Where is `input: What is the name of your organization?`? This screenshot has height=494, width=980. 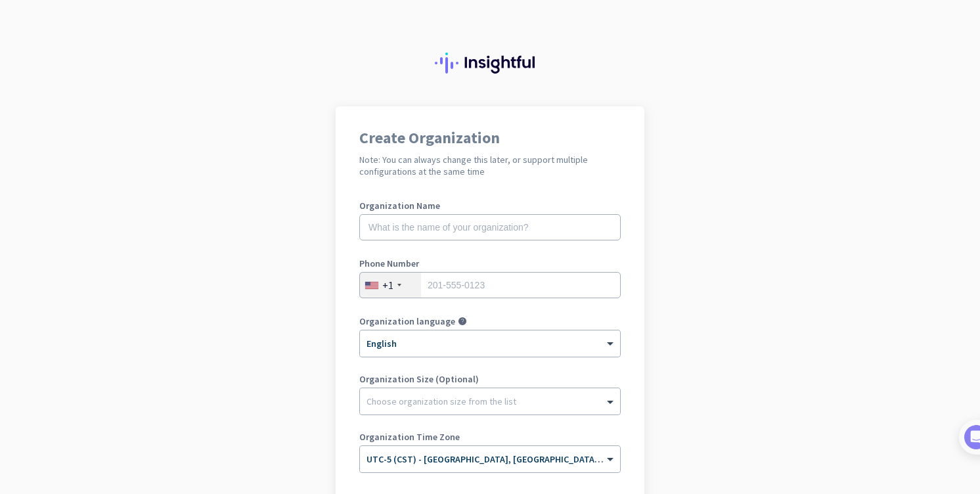 input: What is the name of your organization? is located at coordinates (490, 228).